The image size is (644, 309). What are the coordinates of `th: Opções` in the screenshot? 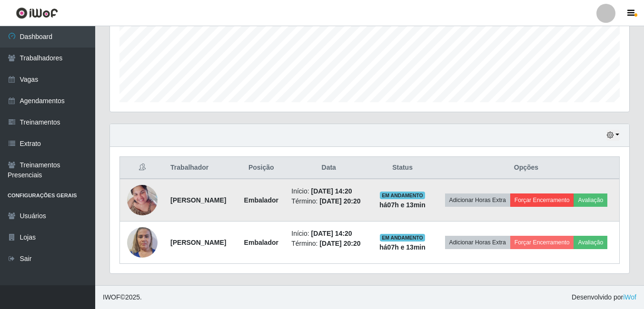 It's located at (527, 168).